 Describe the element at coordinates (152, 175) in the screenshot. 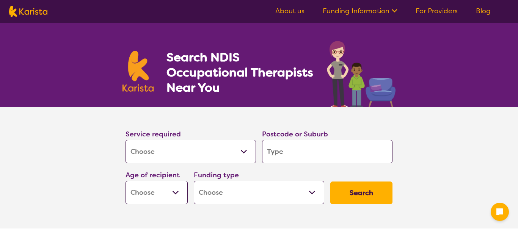

I see `label: Age of recipient` at that location.